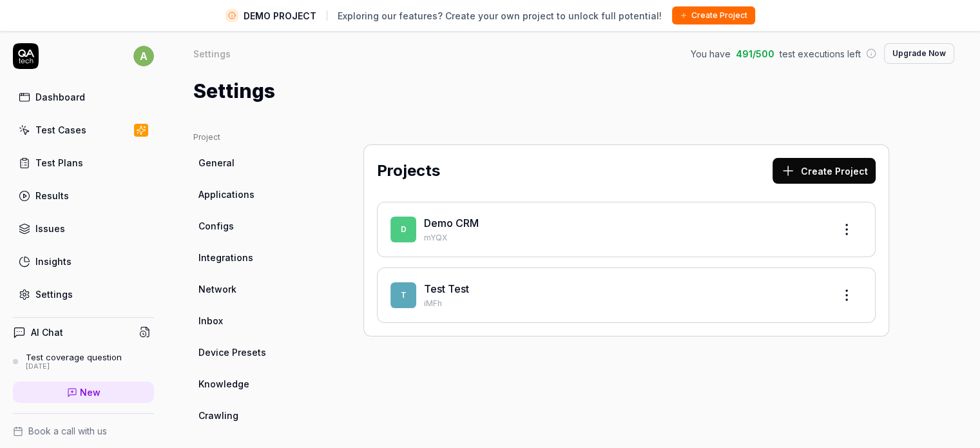 The height and width of the screenshot is (448, 980). What do you see at coordinates (255, 415) in the screenshot?
I see `a: Crawling` at bounding box center [255, 415].